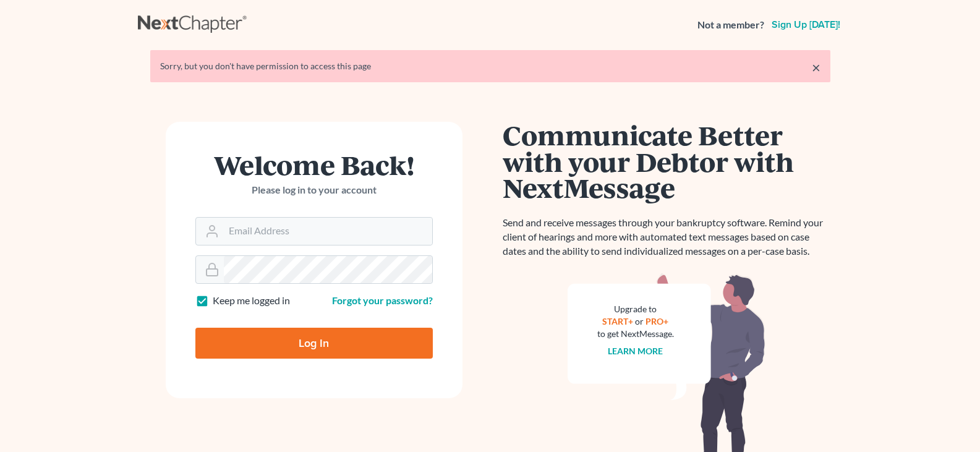 The height and width of the screenshot is (452, 980). I want to click on div: Sorry, but you don't have permission to access this page, so click(490, 66).